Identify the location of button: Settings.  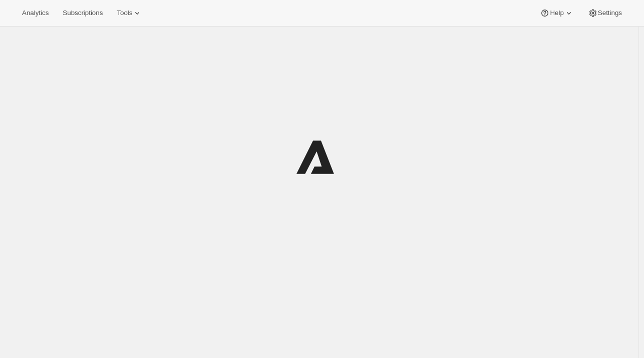
(605, 13).